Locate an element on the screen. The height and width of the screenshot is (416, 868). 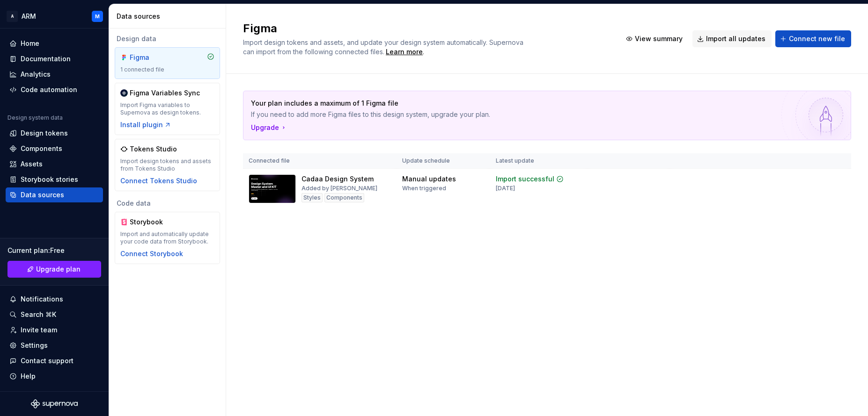
div: Connect Storybook is located at coordinates (152, 254).